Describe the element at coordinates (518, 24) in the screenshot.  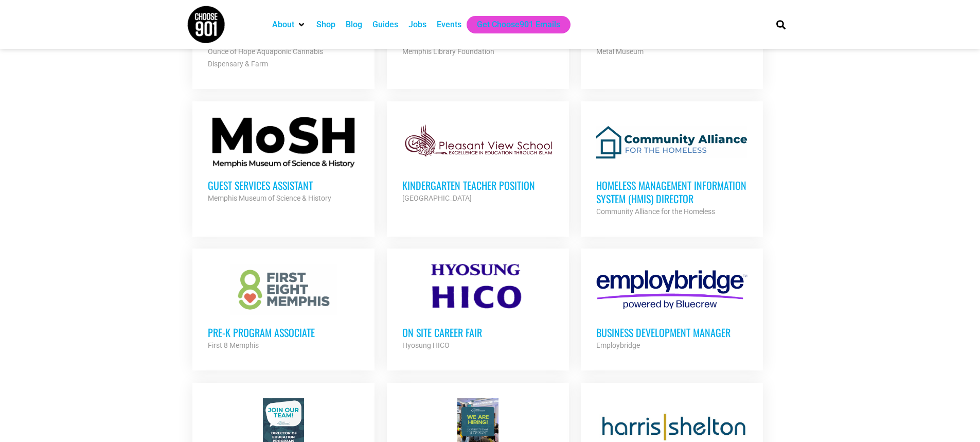
I see `a: Get Choose901 Emails` at that location.